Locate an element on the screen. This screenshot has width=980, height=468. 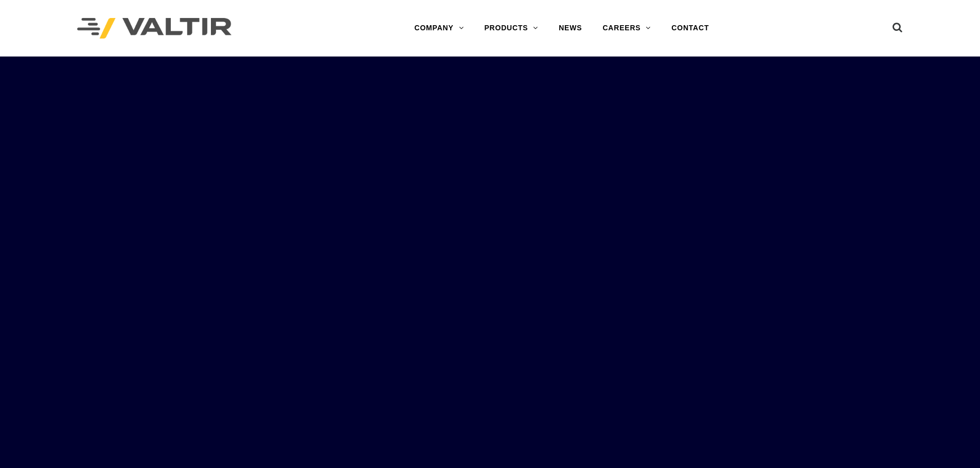
a: CONTACT is located at coordinates (690, 28).